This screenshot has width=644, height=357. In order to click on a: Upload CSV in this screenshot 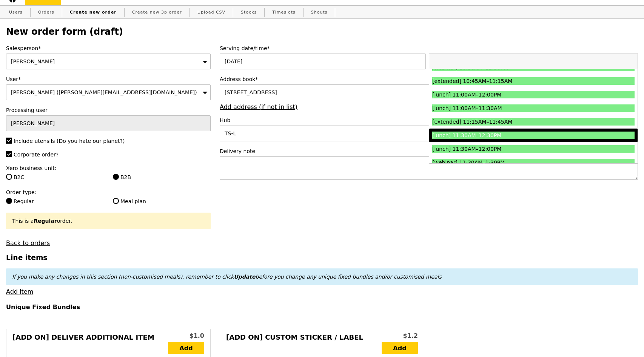, I will do `click(211, 12)`.